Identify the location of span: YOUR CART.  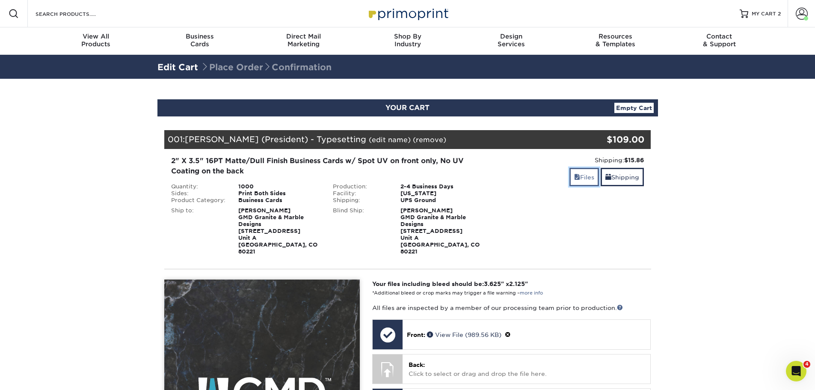
(407, 107).